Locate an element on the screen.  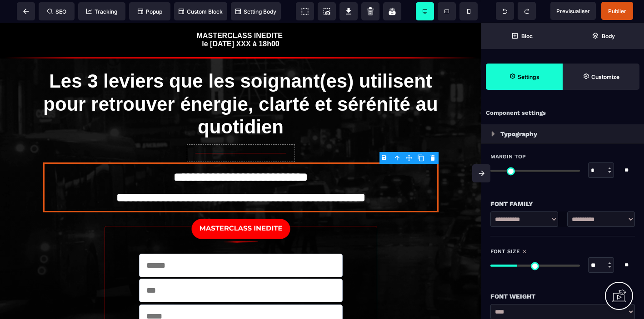
div: Font Weight is located at coordinates (562, 296).